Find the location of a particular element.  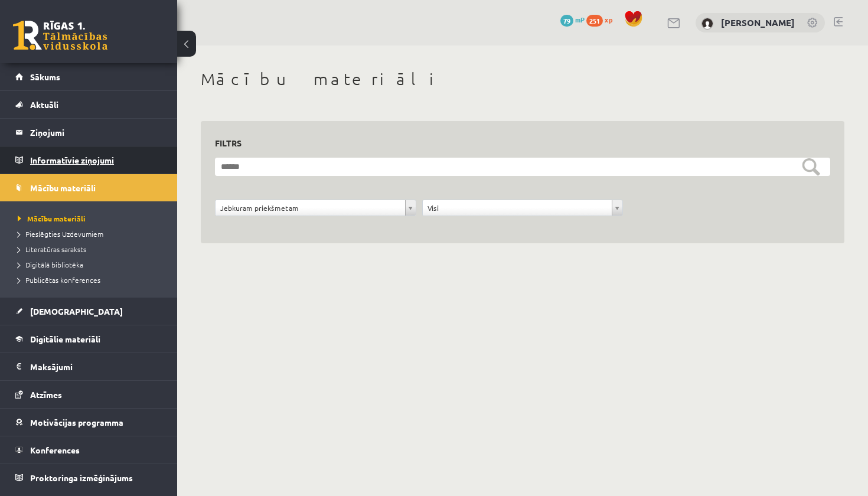

h3: Filtrs is located at coordinates (516, 143).